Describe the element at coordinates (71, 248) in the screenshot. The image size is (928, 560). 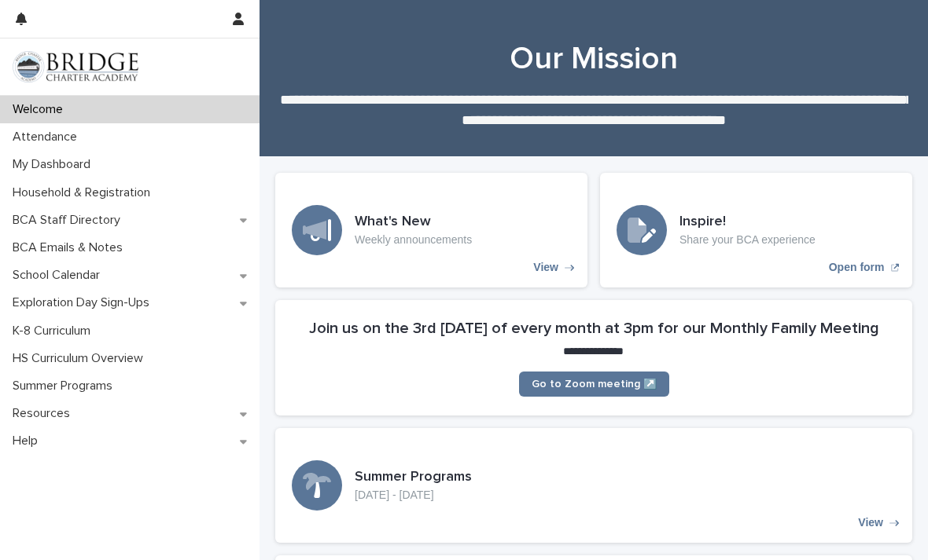
I see `p: BCA Emails & Notes` at that location.